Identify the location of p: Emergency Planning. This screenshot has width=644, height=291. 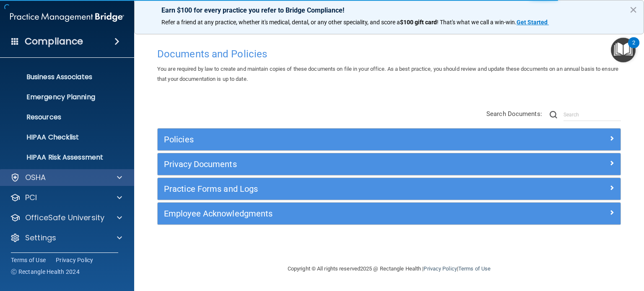
(62, 97).